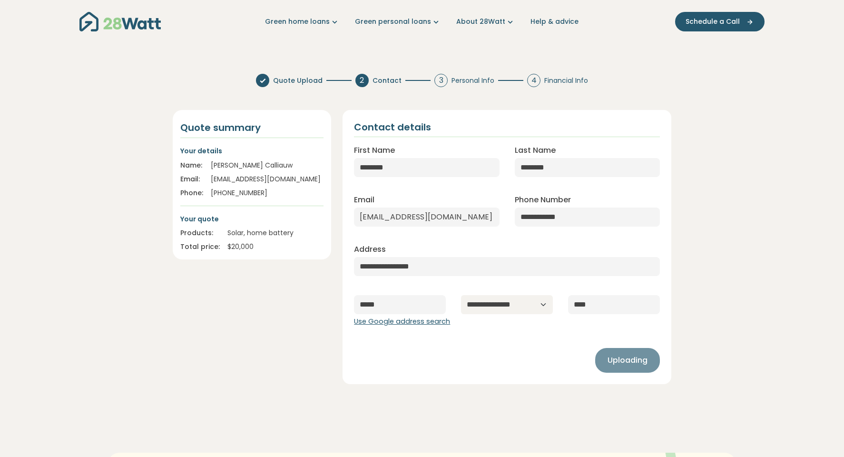 This screenshot has width=844, height=457. I want to click on a: About 28Watt, so click(486, 21).